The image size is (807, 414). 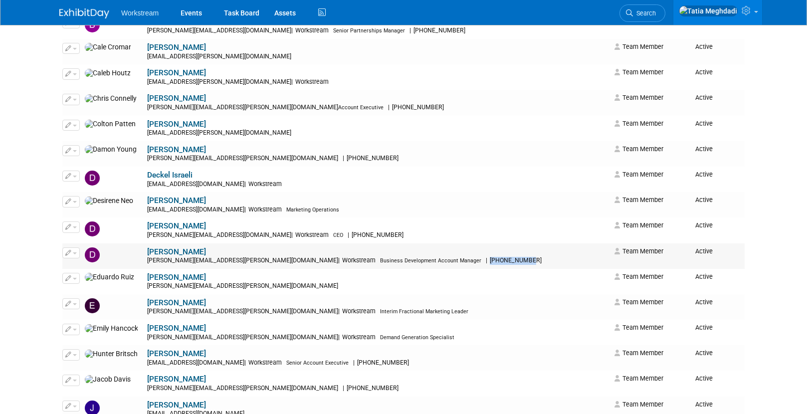 What do you see at coordinates (361, 107) in the screenshot?
I see `span: Account Executive` at bounding box center [361, 107].